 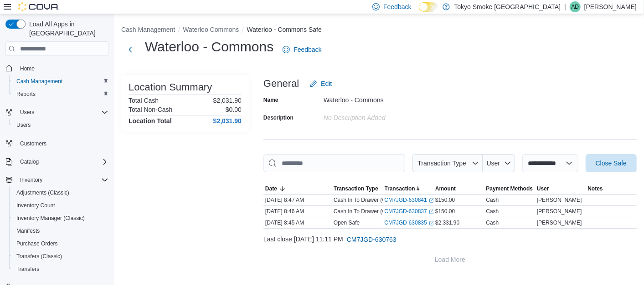 What do you see at coordinates (57, 68) in the screenshot?
I see `button: Home` at bounding box center [57, 68].